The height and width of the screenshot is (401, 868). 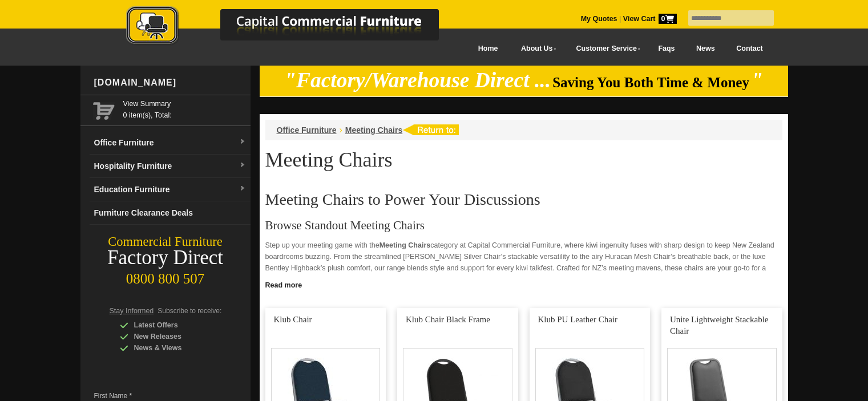 What do you see at coordinates (165, 258) in the screenshot?
I see `div: Factory Direct` at bounding box center [165, 258].